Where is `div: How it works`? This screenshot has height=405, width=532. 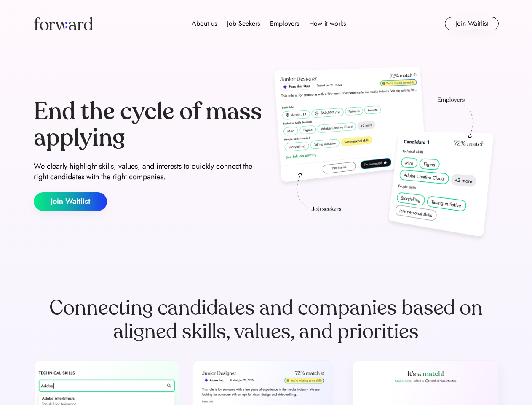
div: How it works is located at coordinates (327, 24).